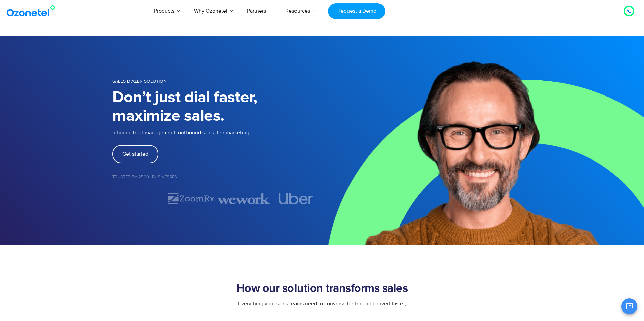 The width and height of the screenshot is (644, 321). What do you see at coordinates (244, 198) in the screenshot?
I see `div: 3 of 7` at bounding box center [244, 198].